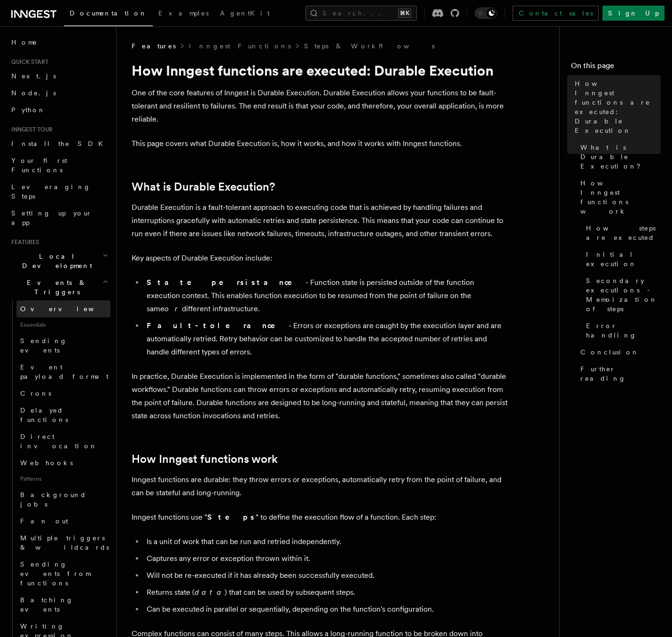  What do you see at coordinates (59, 42) in the screenshot?
I see `a: Home` at bounding box center [59, 42].